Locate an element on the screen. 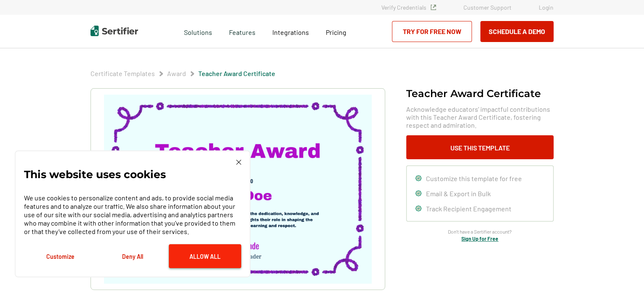 This screenshot has height=292, width=644. img: Verified is located at coordinates (433, 7).